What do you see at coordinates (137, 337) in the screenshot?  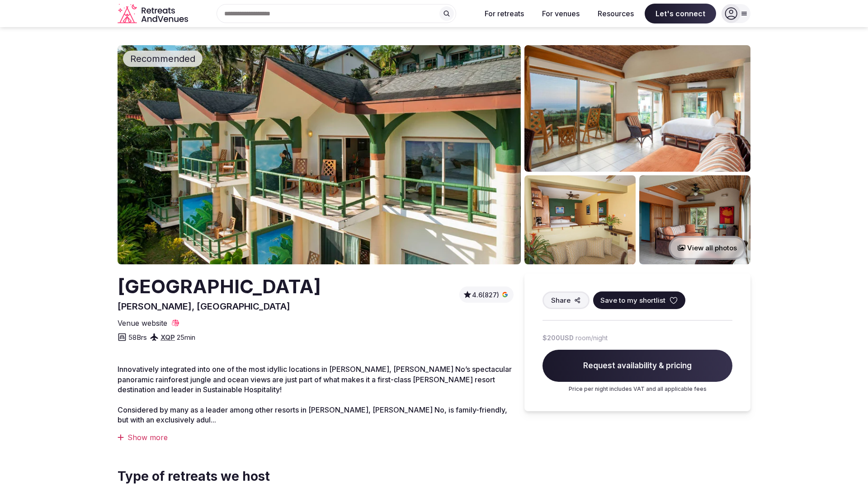 I see `span: 58 Brs` at bounding box center [137, 337].